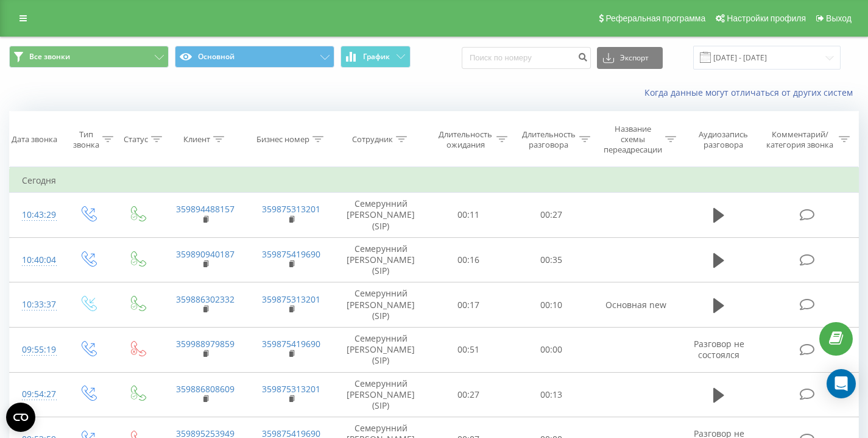 This screenshot has height=438, width=868. I want to click on span: Выход, so click(839, 18).